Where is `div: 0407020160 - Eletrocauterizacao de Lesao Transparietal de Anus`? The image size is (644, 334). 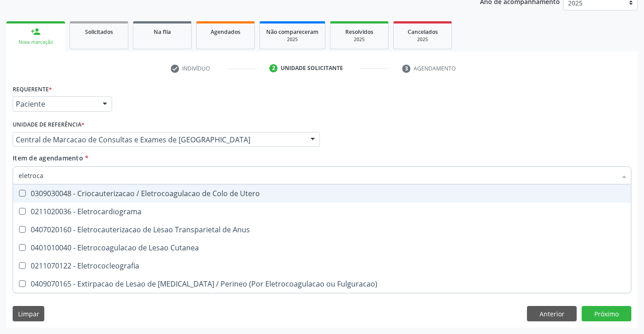 div: 0407020160 - Eletrocauterizacao de Lesao Transparietal de Anus is located at coordinates (322, 230).